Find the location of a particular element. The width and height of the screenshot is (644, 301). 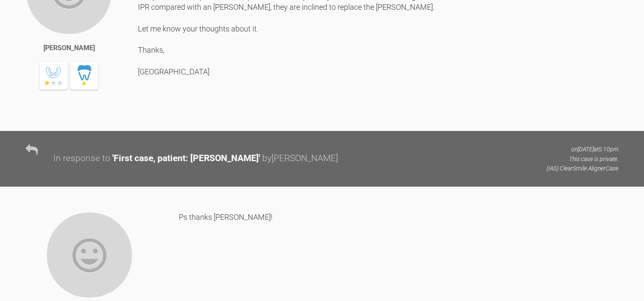

img: Robyn Whitelaw is located at coordinates (89, 255).